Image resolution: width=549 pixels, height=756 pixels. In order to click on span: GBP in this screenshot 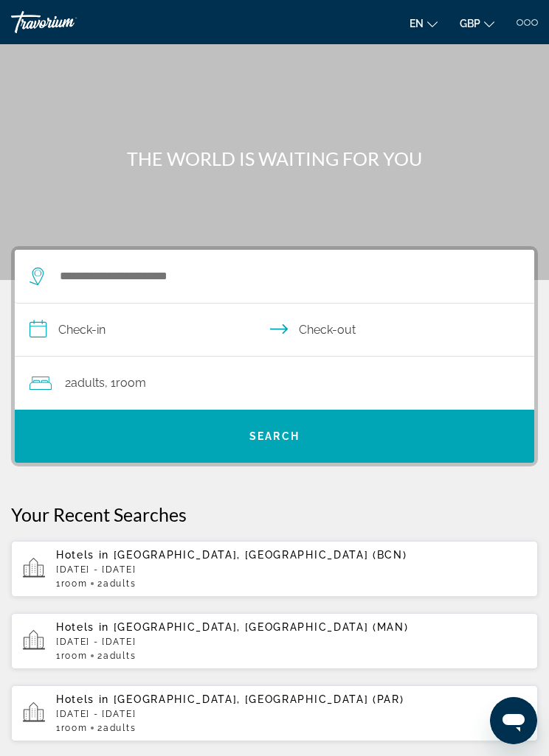, I will do `click(470, 23)`.